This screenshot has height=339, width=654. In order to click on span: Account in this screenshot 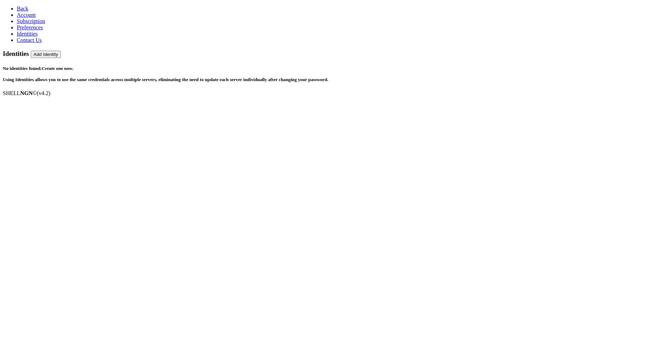, I will do `click(26, 15)`.